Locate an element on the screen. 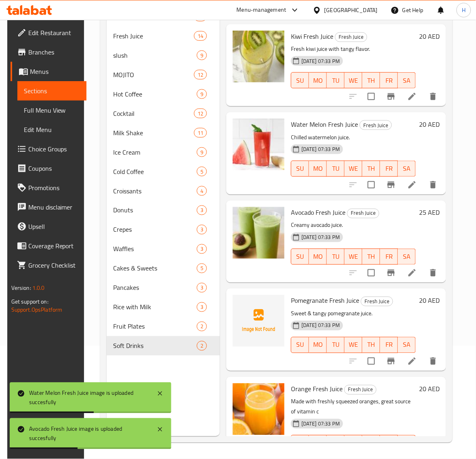 The image size is (476, 459). span: WE is located at coordinates (353, 168).